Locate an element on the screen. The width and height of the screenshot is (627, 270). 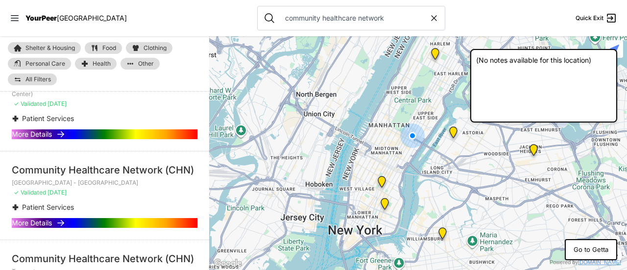
div: Corner of 37th Ave and 86th St is located at coordinates (533, 152).